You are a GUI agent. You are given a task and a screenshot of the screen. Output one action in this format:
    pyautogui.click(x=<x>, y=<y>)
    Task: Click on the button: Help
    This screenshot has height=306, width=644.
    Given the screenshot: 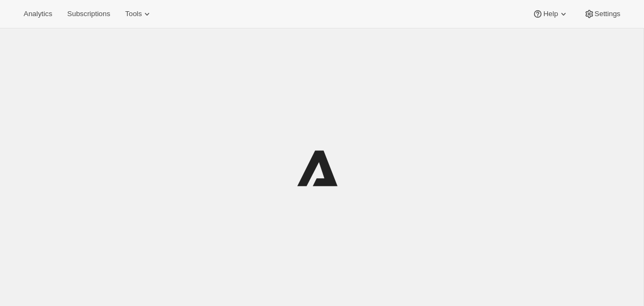 What is the action you would take?
    pyautogui.click(x=550, y=14)
    